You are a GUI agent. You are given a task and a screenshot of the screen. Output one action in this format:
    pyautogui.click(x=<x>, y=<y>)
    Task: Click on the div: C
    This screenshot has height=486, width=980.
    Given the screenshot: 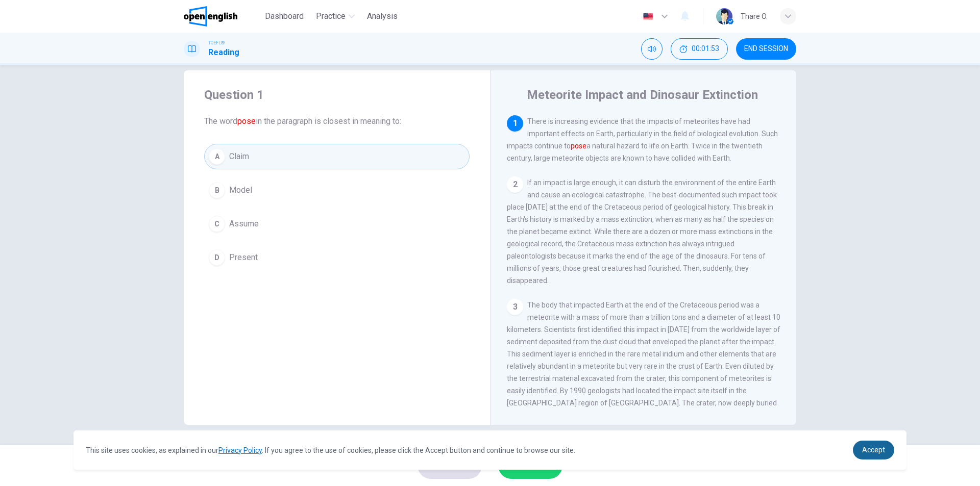 What is the action you would take?
    pyautogui.click(x=217, y=224)
    